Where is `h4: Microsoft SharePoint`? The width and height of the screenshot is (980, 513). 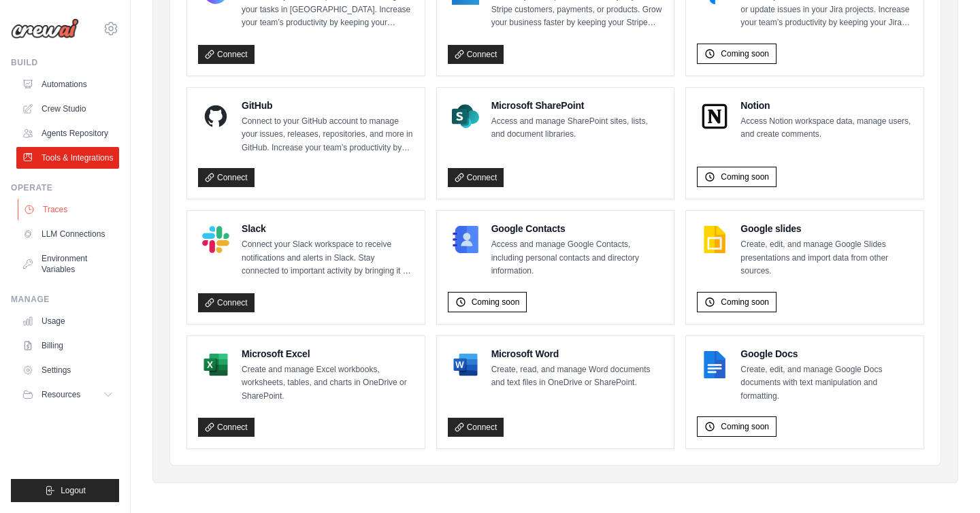 h4: Microsoft SharePoint is located at coordinates (577, 105).